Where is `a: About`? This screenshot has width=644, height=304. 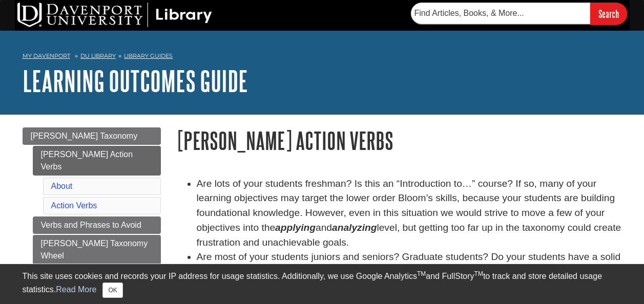 a: About is located at coordinates (62, 186).